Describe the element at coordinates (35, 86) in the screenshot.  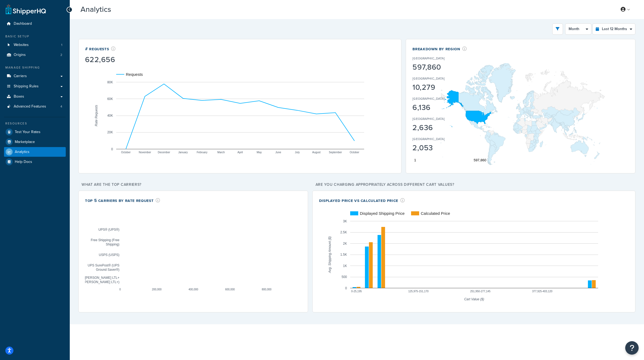
I see `li: Shipping Rules` at that location.